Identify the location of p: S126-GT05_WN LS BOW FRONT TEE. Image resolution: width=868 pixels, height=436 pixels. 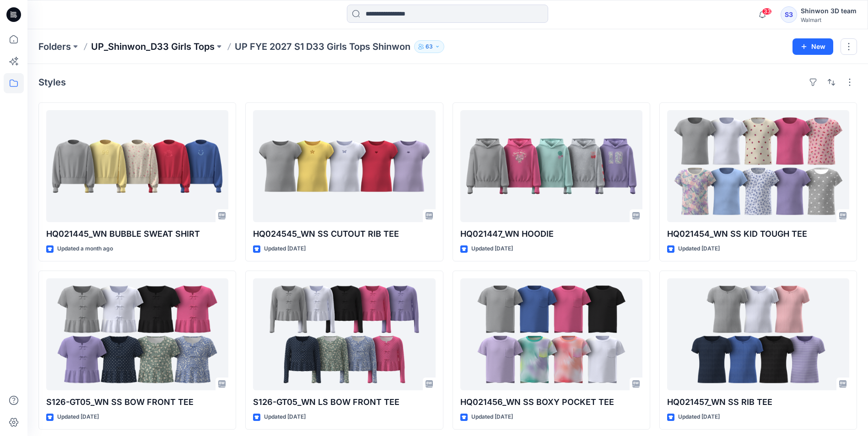
(344, 403).